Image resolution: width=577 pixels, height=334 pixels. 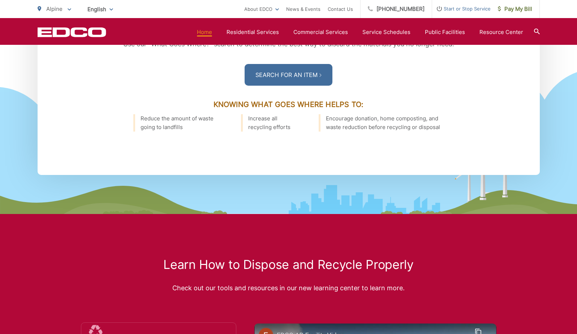 What do you see at coordinates (100, 9) in the screenshot?
I see `span: English` at bounding box center [100, 9].